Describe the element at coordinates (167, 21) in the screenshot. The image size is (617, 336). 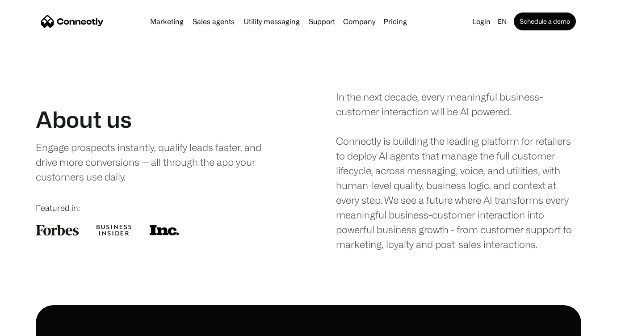
I see `a: Marketing` at that location.